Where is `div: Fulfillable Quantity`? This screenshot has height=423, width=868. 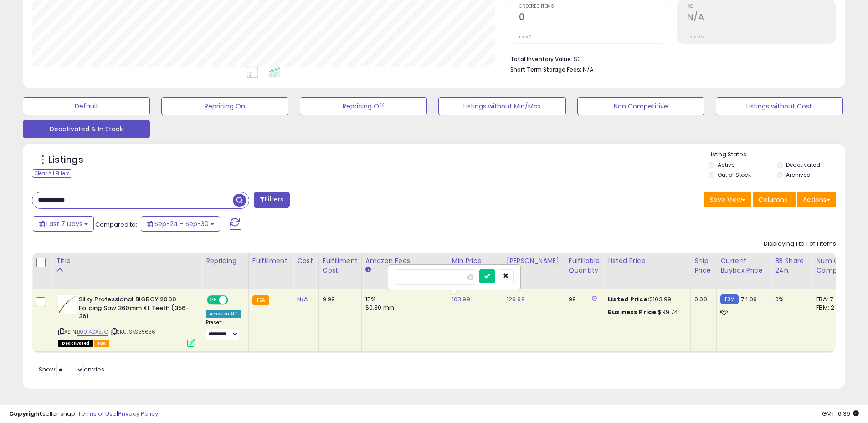
div: Fulfillable Quantity is located at coordinates (584, 266).